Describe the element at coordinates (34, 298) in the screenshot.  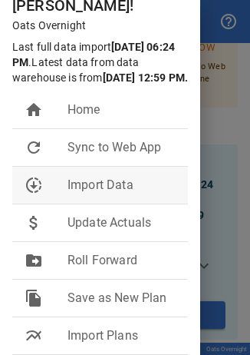
I see `span: file_copy` at that location.